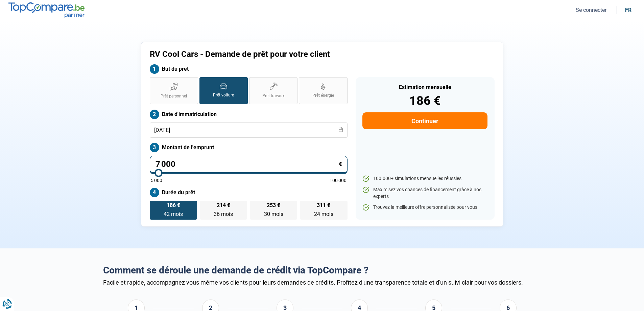  Describe the element at coordinates (628, 10) in the screenshot. I see `div: fr` at that location.